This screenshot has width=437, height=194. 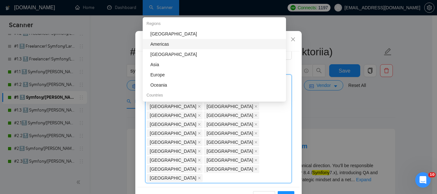 What do you see at coordinates (232, 169) in the screenshot?
I see `span: Mexico` at bounding box center [232, 169].